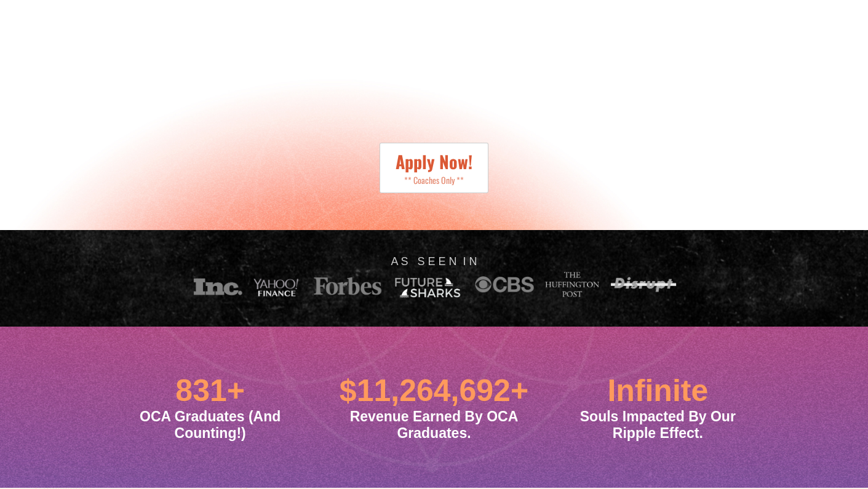 This screenshot has width=868, height=489. What do you see at coordinates (657, 425) in the screenshot?
I see `b: Souls Impacted By Our Ripple Effect.` at bounding box center [657, 425].